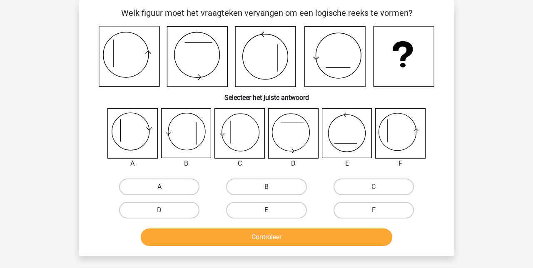  I want to click on div: B, so click(186, 164).